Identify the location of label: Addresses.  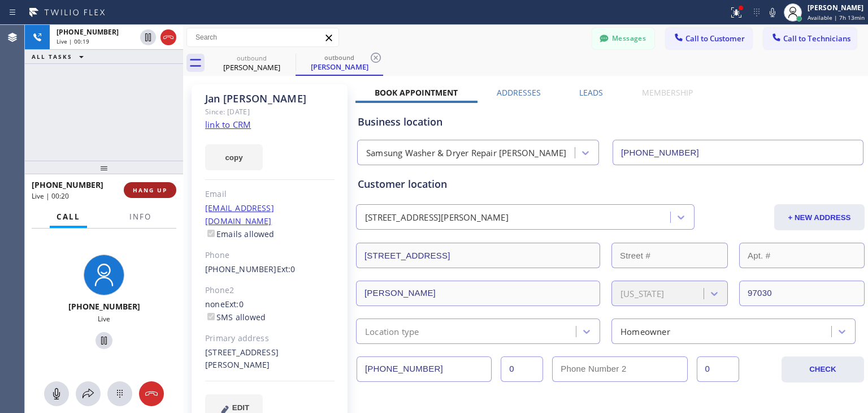
(519, 92).